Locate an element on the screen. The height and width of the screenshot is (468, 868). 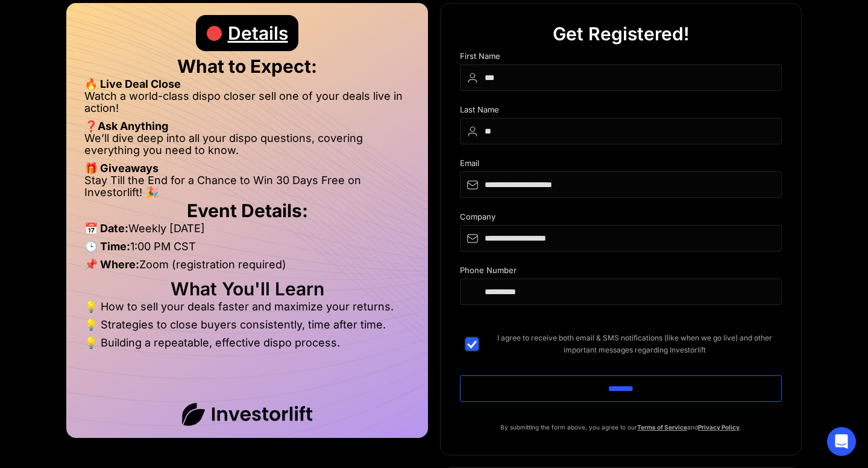
form: DIspo Day Main Form is located at coordinates (620, 236).